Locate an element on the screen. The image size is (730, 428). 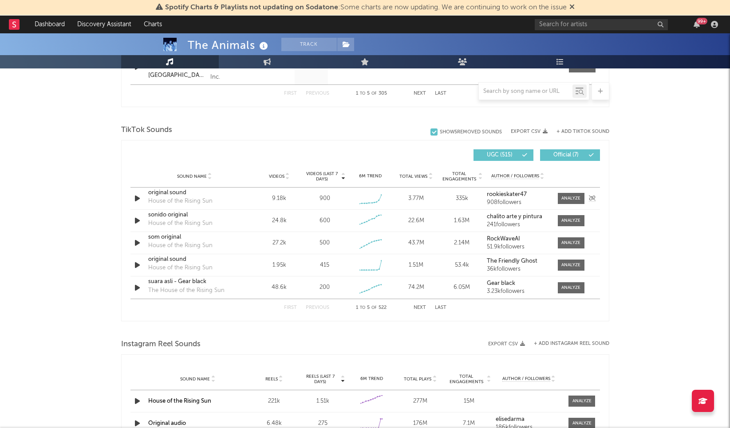
div: 43.7M is located at coordinates (416, 243).